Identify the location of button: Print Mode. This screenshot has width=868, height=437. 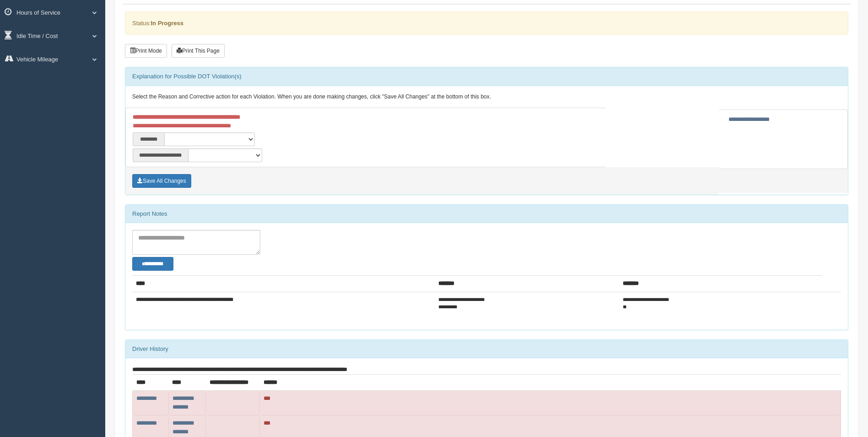
(146, 51).